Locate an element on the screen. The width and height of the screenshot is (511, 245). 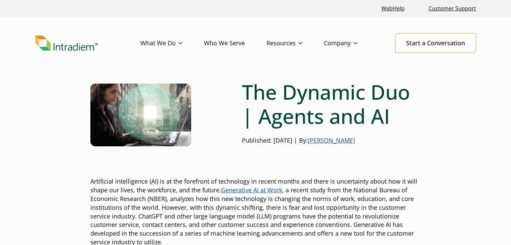
a: Resources is located at coordinates (295, 43).